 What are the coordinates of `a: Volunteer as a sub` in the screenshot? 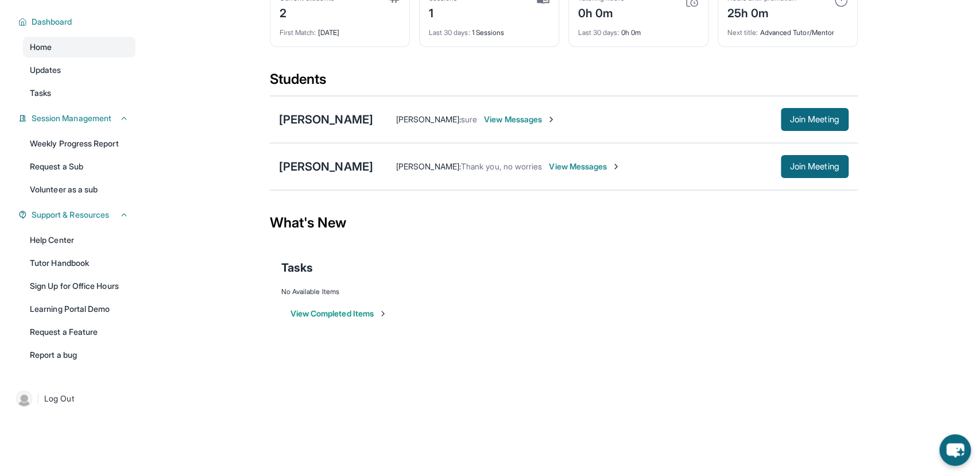 It's located at (79, 189).